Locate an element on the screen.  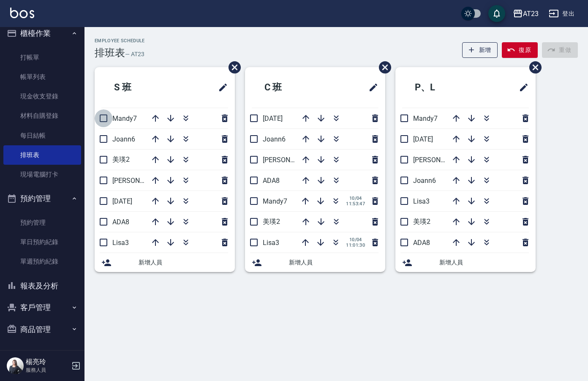
button: 預約管理 is located at coordinates (42, 198).